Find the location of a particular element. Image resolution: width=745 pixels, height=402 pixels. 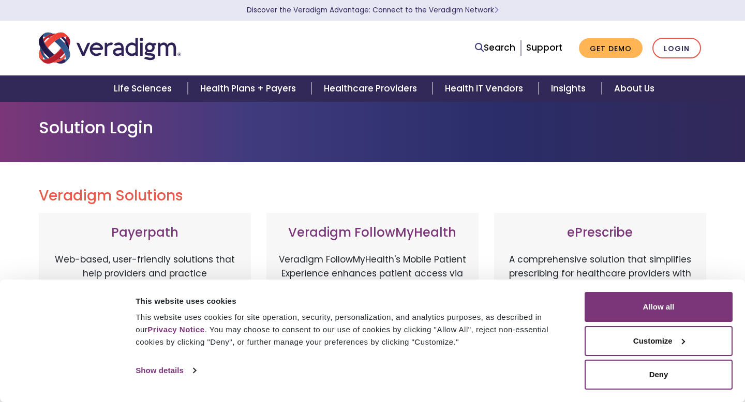

p: Web-based, user-friendly solutions that help providers and practice administrators enhance revenu... is located at coordinates (145, 307).